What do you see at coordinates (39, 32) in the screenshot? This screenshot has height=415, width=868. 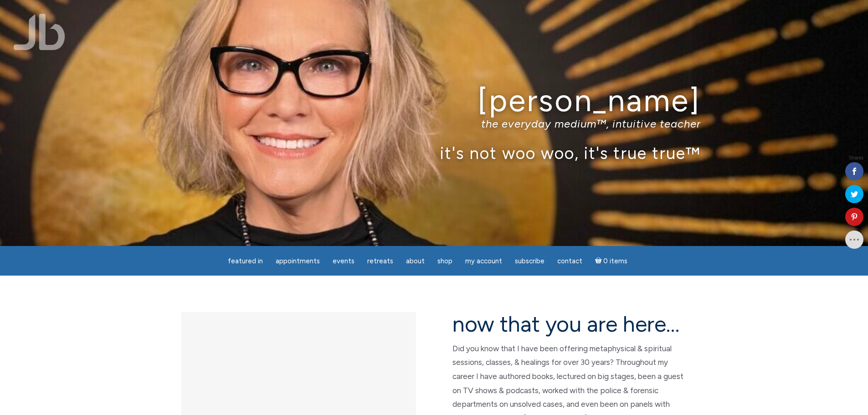 I see `img: Jamie Butler. The Everyday Medium` at bounding box center [39, 32].